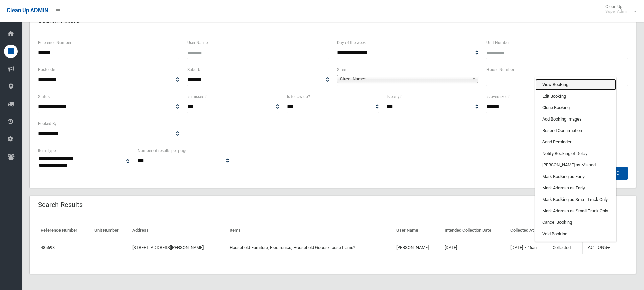 This screenshot has height=290, width=644. What do you see at coordinates (619, 9) in the screenshot?
I see `span: Clean Up` at bounding box center [619, 9].